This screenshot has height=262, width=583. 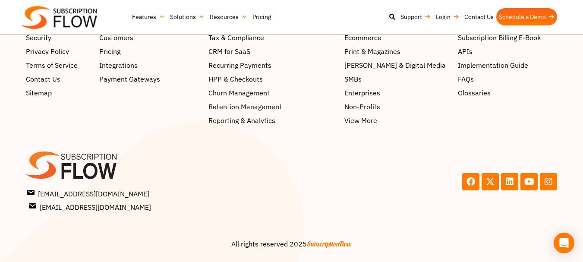 I want to click on span: Sitemap, so click(x=39, y=93).